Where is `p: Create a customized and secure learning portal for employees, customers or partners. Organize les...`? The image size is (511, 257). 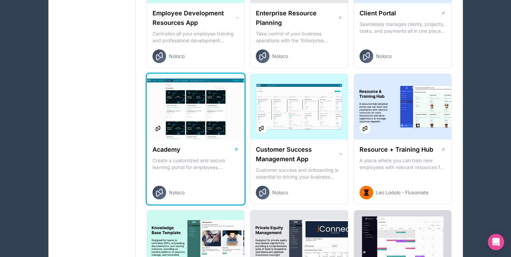
p: Create a customized and secure learning portal for employees, customers or partners. Organize les... is located at coordinates (196, 164).